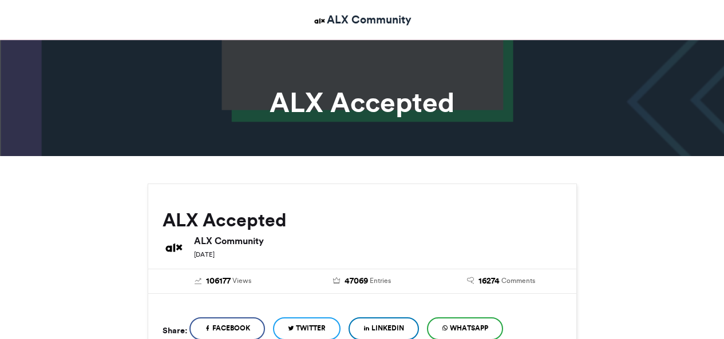 The image size is (724, 339). What do you see at coordinates (361, 19) in the screenshot?
I see `a: ALX Community` at bounding box center [361, 19].